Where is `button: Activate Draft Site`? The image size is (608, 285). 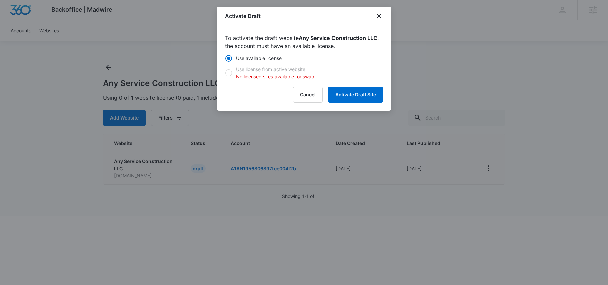 button: Activate Draft Site is located at coordinates (356, 95).